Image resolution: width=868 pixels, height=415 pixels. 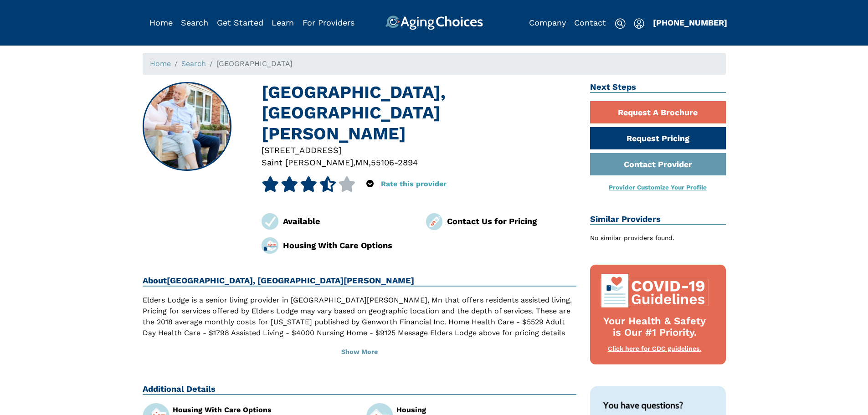 What do you see at coordinates (658, 112) in the screenshot?
I see `a: Request A Brochure` at bounding box center [658, 112].